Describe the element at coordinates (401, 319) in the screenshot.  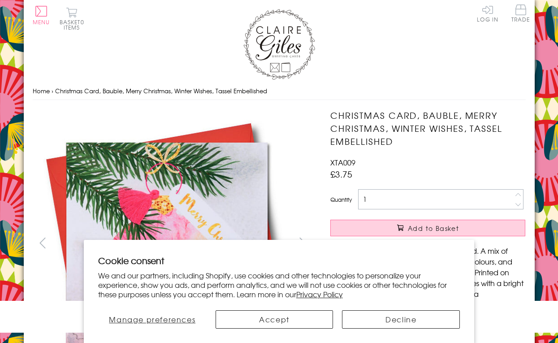
I see `button: Decline` at that location.